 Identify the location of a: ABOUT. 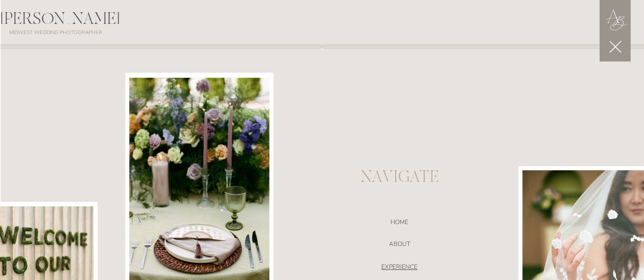
(400, 245).